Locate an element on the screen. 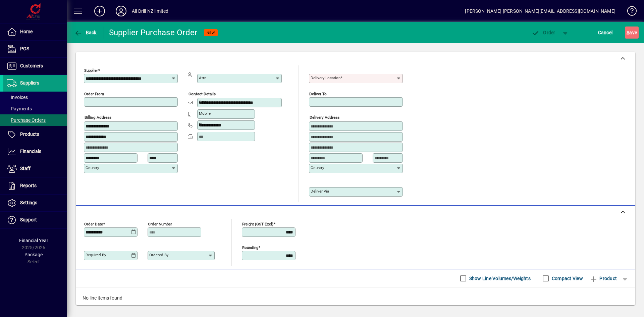 The image size is (644, 317). span: Order is located at coordinates (543, 32).